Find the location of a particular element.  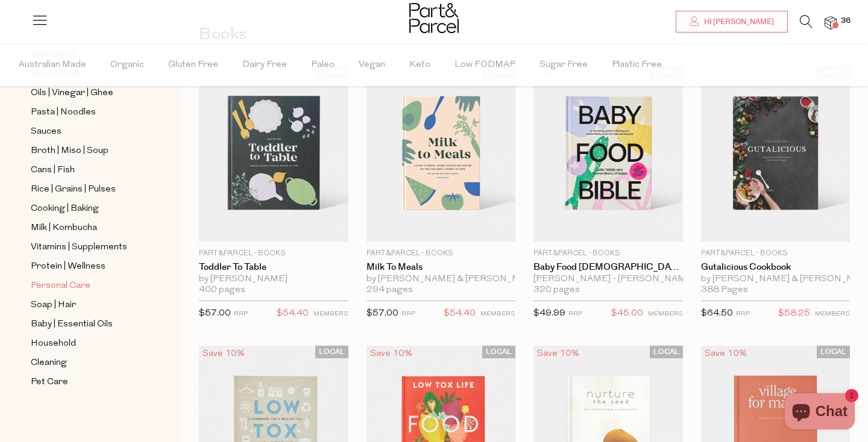

span: Gluten Free is located at coordinates (193, 65).